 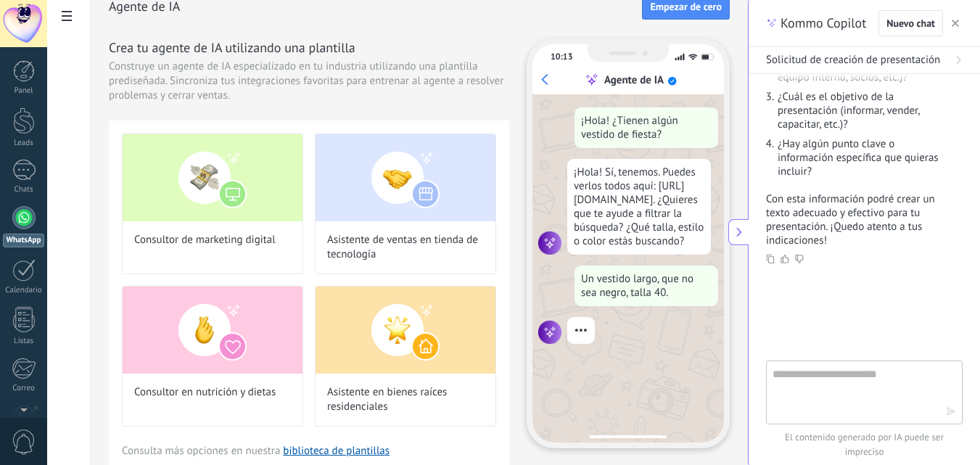 I want to click on span: El contenido generado por IA puede ser impreciso, so click(x=864, y=445).